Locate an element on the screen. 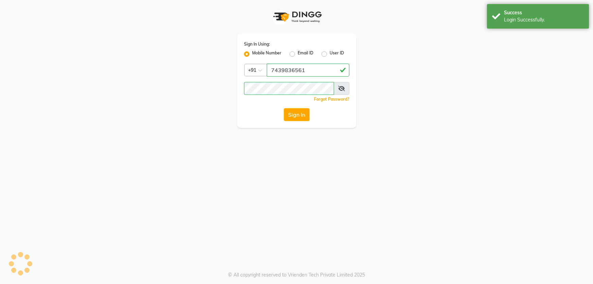 The image size is (593, 284). label: Sign In Using: is located at coordinates (257, 44).